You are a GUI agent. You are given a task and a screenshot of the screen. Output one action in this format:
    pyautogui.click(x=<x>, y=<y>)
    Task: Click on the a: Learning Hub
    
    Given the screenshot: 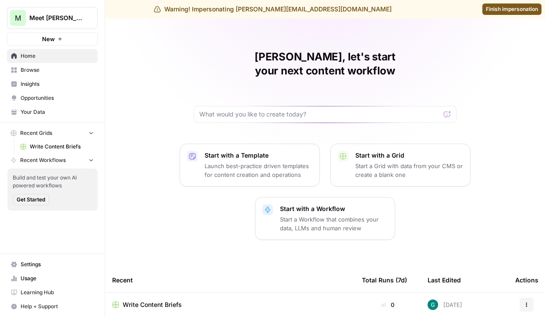 What is the action you would take?
    pyautogui.click(x=52, y=293)
    